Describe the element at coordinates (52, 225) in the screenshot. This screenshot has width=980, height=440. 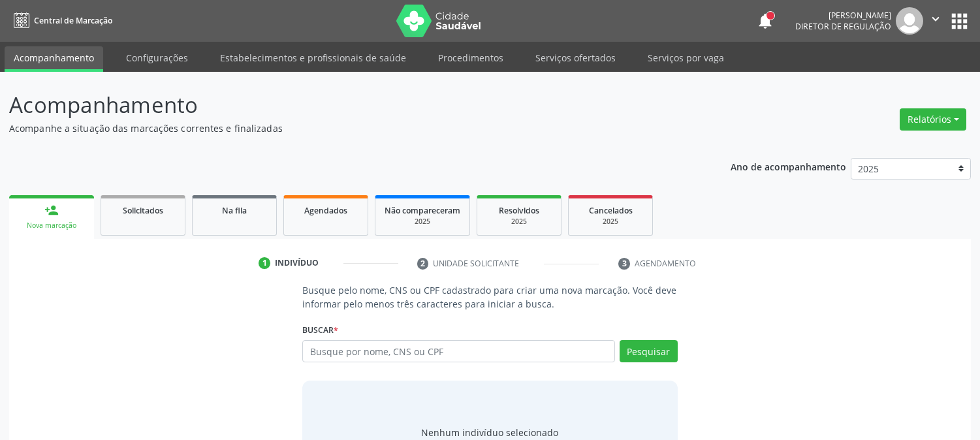
I see `div: Nova marcação` at that location.